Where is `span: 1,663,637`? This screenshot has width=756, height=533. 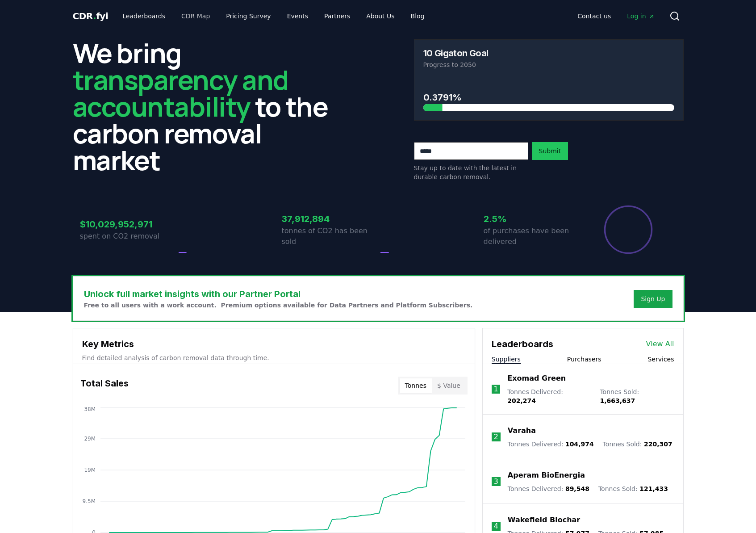 span: 1,663,637 is located at coordinates (617, 400).